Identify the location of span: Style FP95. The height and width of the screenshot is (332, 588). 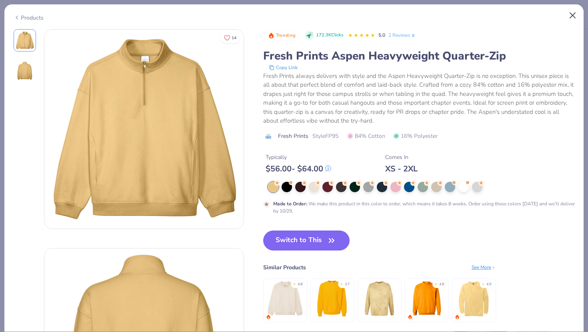
(325, 136).